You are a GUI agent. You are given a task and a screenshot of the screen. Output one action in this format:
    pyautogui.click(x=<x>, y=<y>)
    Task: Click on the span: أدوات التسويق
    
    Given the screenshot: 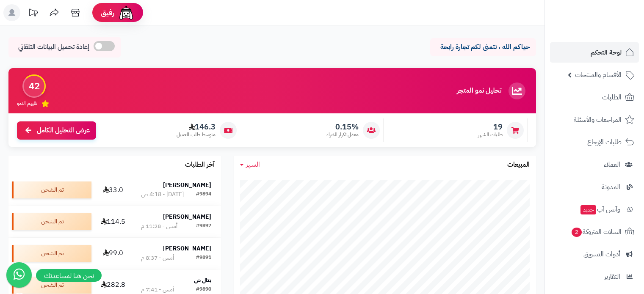 What is the action you would take?
    pyautogui.click(x=602, y=254)
    